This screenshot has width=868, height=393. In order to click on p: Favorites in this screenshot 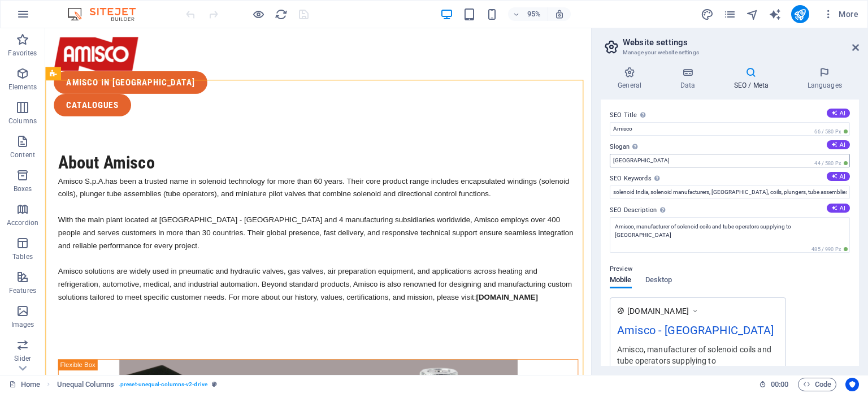, I will do `click(22, 53)`.